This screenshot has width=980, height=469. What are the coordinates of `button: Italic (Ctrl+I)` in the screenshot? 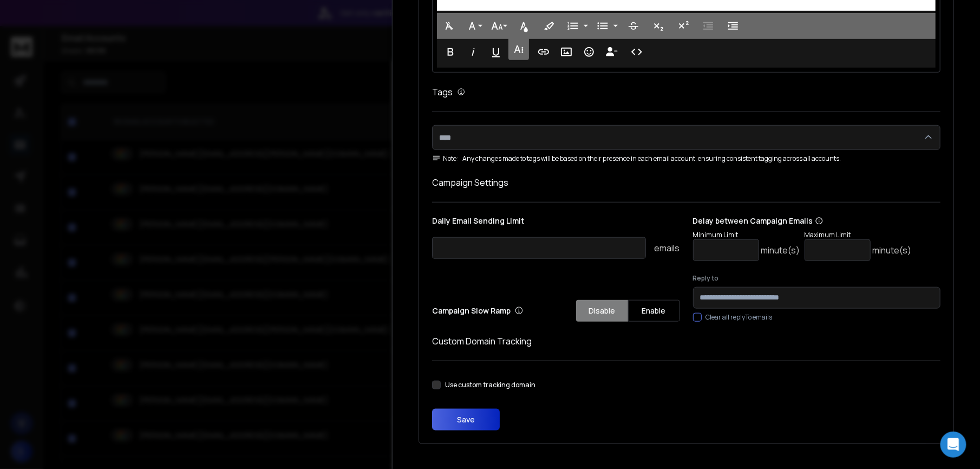 It's located at (473, 52).